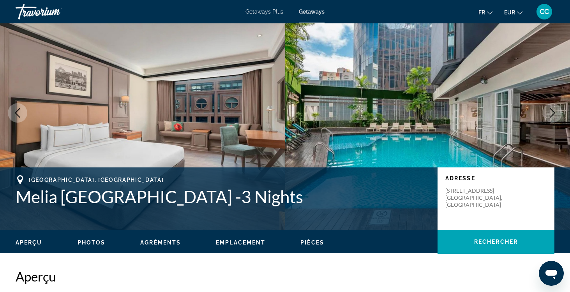 This screenshot has height=292, width=570. What do you see at coordinates (29, 243) in the screenshot?
I see `span: Aperçu` at bounding box center [29, 243].